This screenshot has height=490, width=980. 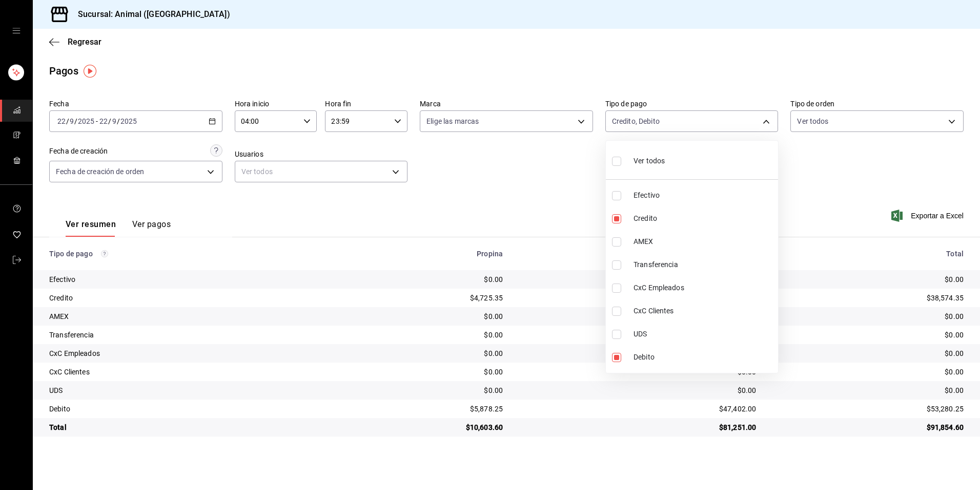 I want to click on span: Efectivo, so click(x=704, y=195).